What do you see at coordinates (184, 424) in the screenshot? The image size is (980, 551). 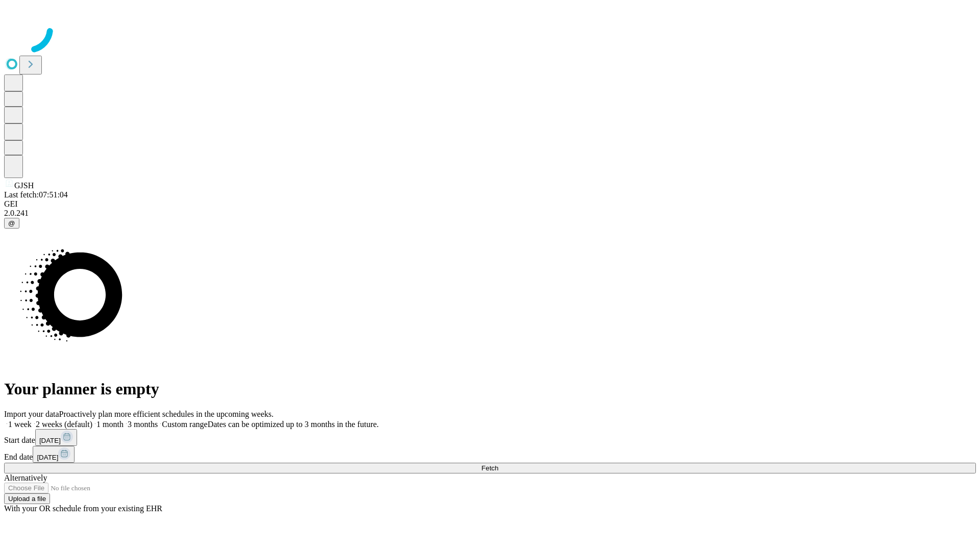 I see `span: Custom range` at bounding box center [184, 424].